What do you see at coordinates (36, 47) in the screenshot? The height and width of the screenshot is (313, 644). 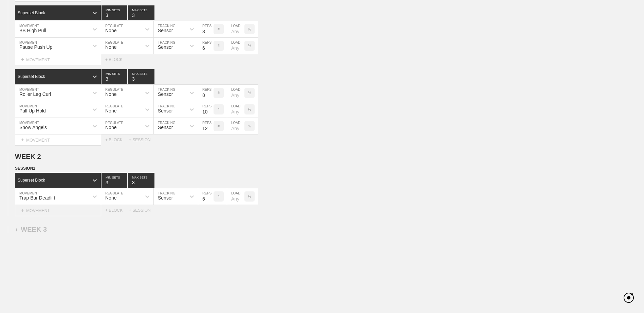 I see `div: Pause Push Up` at bounding box center [36, 47].